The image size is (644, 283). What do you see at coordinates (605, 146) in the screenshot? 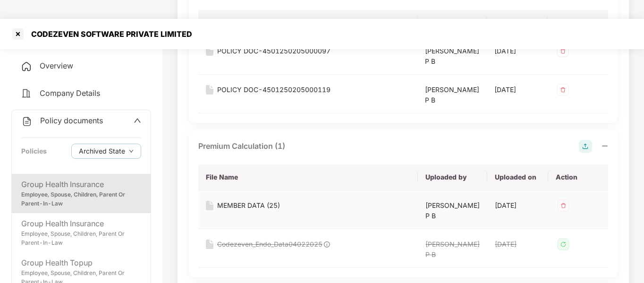
I see `span: minus` at bounding box center [605, 146].